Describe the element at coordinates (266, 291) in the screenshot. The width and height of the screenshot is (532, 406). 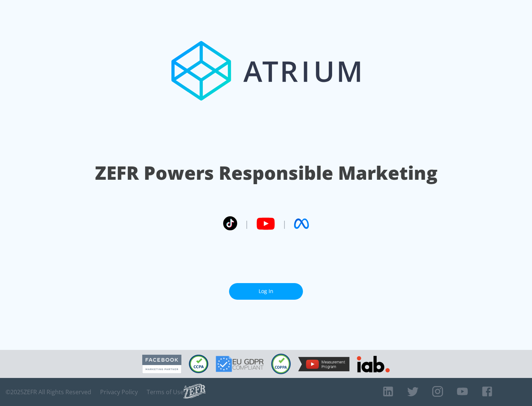
I see `a: Log In` at that location.